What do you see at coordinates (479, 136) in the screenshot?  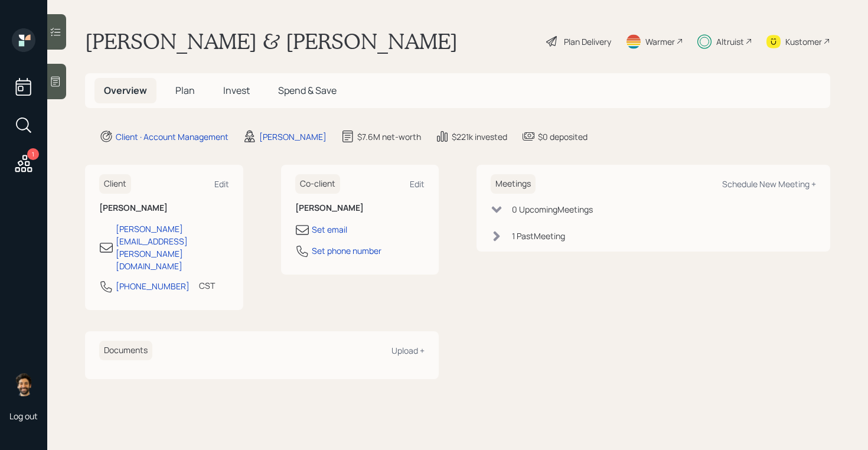 I see `div: $221k invested` at bounding box center [479, 136].